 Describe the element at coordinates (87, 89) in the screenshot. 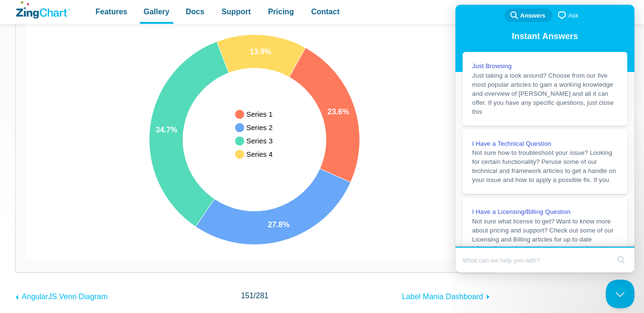

I see `span: Just taking a look around? Choose from our five most popular articles to gain a working knowledge...` at that location.